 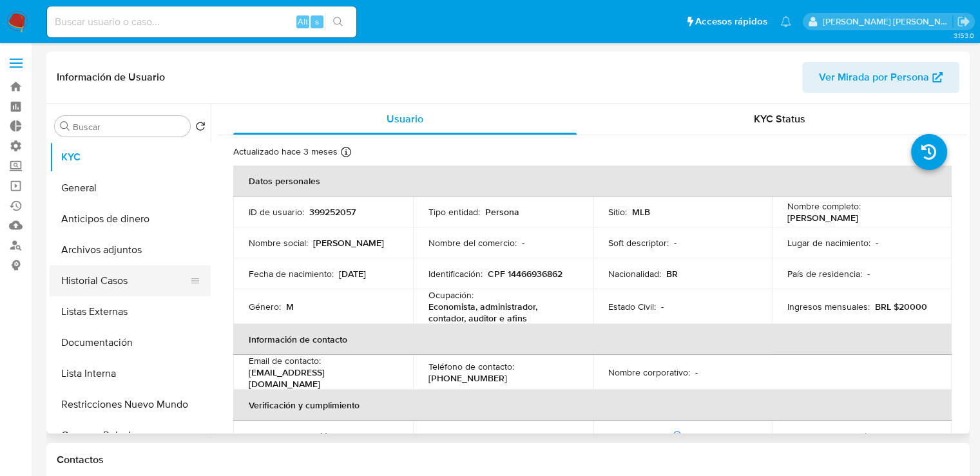 What do you see at coordinates (317, 21) in the screenshot?
I see `span: s` at bounding box center [317, 21].